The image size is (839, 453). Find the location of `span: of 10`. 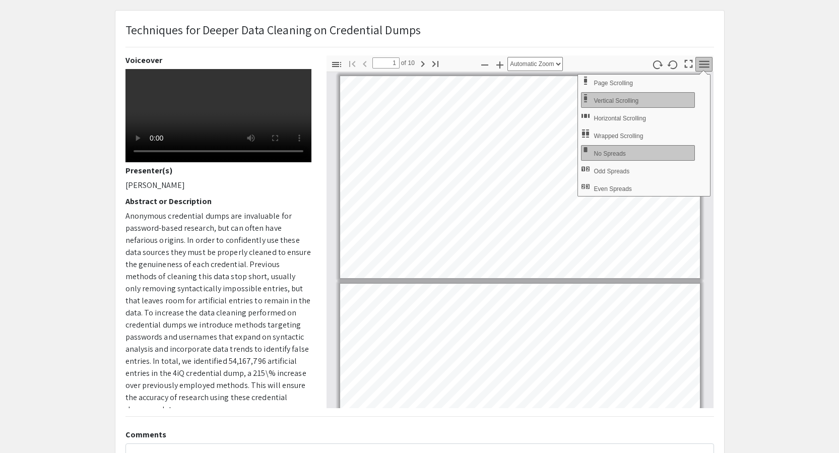

span: of 10 is located at coordinates (407, 63).